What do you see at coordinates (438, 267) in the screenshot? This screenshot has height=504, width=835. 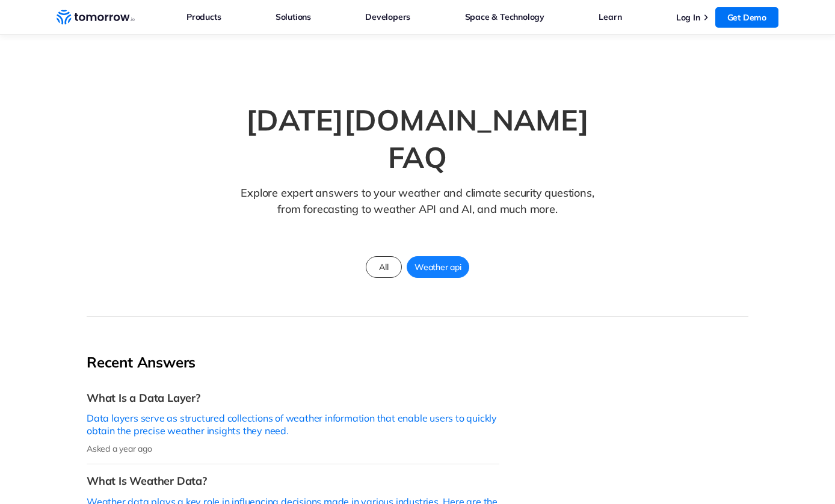 I see `span: Weather api` at bounding box center [438, 267].